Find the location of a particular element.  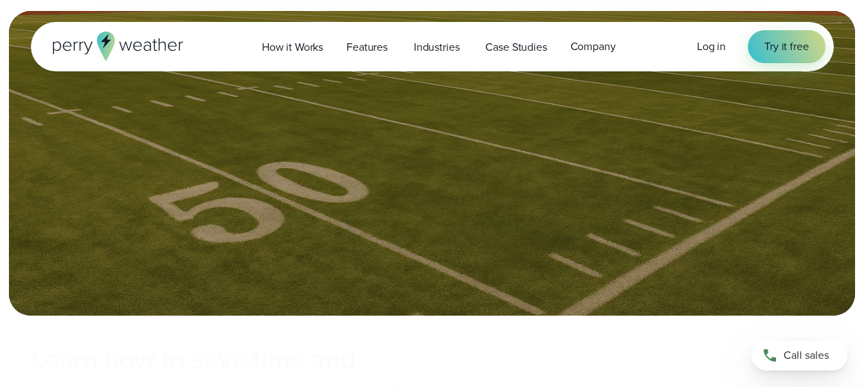

a: How it Works is located at coordinates (292, 47).